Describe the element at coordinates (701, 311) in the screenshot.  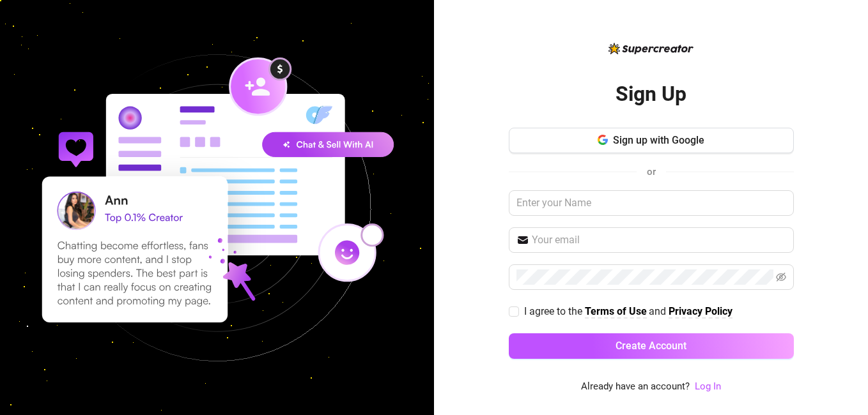
I see `strong: Privacy Policy` at that location.